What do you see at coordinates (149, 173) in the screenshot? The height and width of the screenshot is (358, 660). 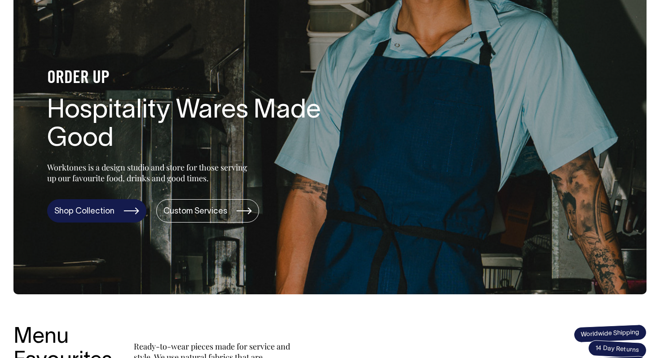 I see `p: Worktones is a design studio and store for those serving up our favourite food, drinks and good t...` at bounding box center [149, 173].